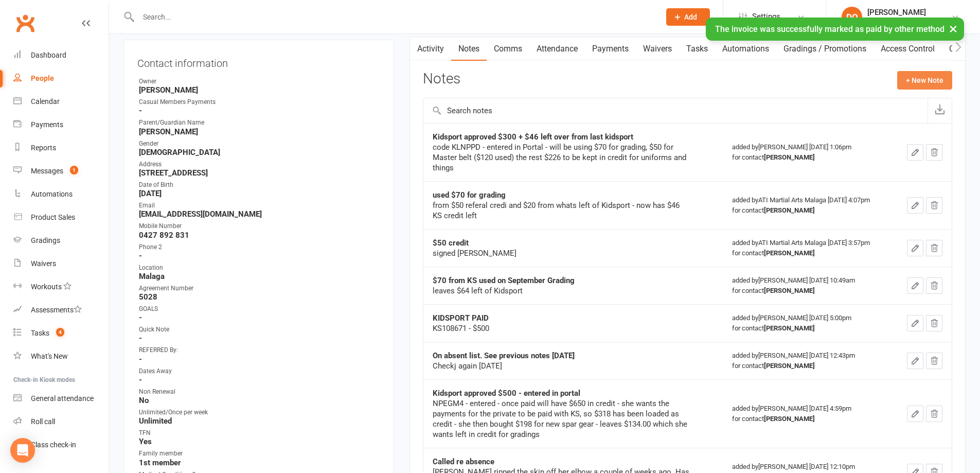 The image size is (980, 473). I want to click on a: What's New, so click(61, 356).